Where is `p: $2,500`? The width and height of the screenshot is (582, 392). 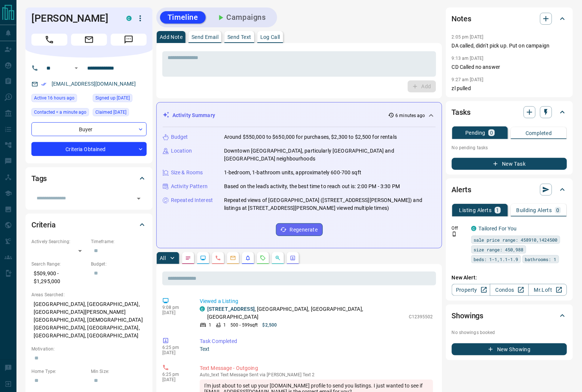 p: $2,500 is located at coordinates (270, 325).